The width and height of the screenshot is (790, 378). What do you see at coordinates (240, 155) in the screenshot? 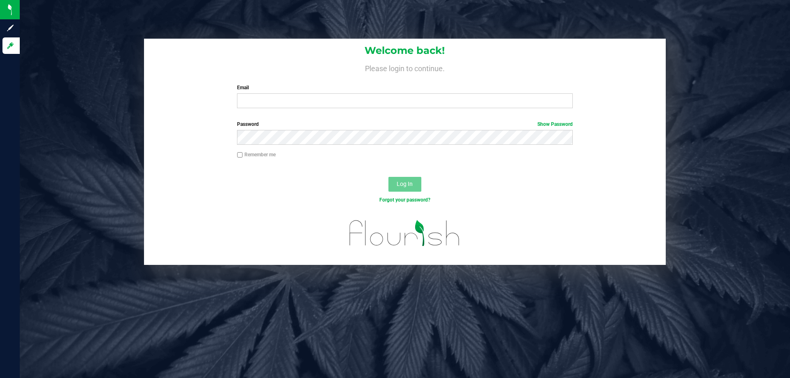
I see `input: Remember me` at bounding box center [240, 155].